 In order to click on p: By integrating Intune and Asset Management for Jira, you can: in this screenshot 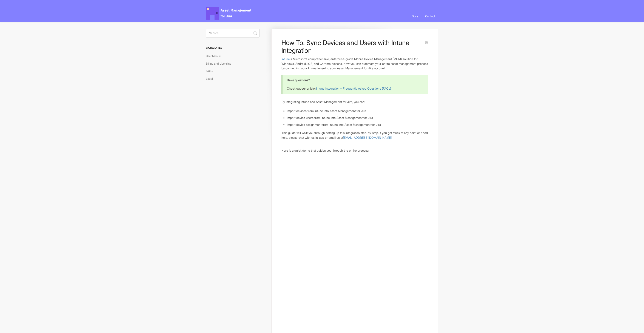, I will do `click(354, 102)`.